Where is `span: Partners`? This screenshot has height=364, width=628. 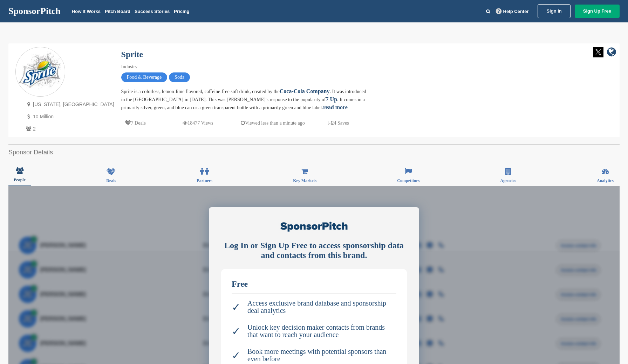 span: Partners is located at coordinates (204, 181).